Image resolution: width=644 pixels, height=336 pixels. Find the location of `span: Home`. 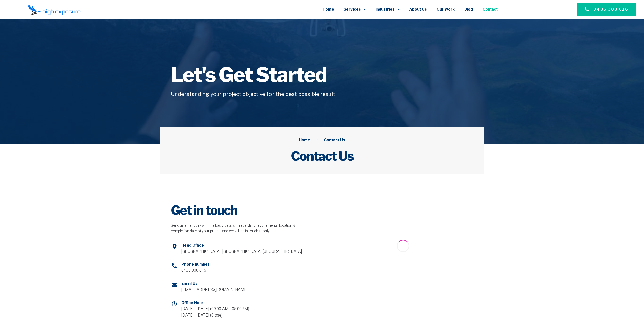

span: Home is located at coordinates (305, 140).